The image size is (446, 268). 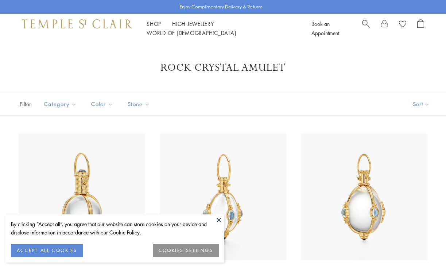 What do you see at coordinates (139, 104) in the screenshot?
I see `button: Stone` at bounding box center [139, 104].